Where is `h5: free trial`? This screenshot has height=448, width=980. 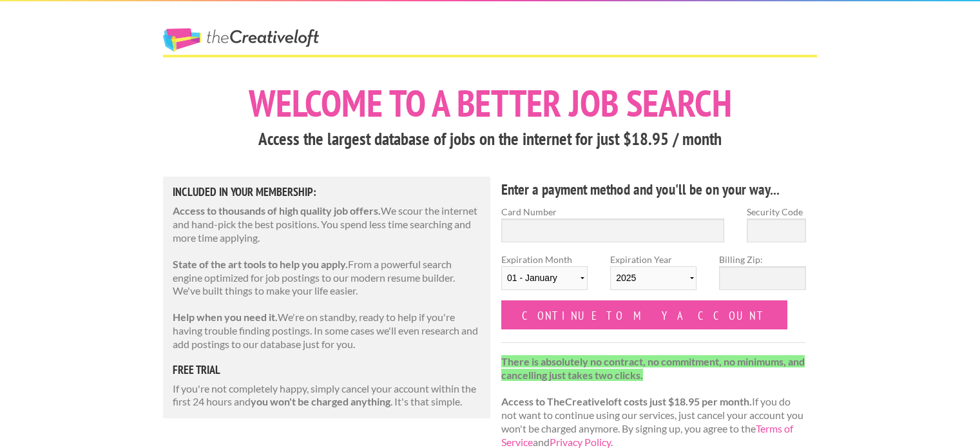
h5: free trial is located at coordinates (326, 370).